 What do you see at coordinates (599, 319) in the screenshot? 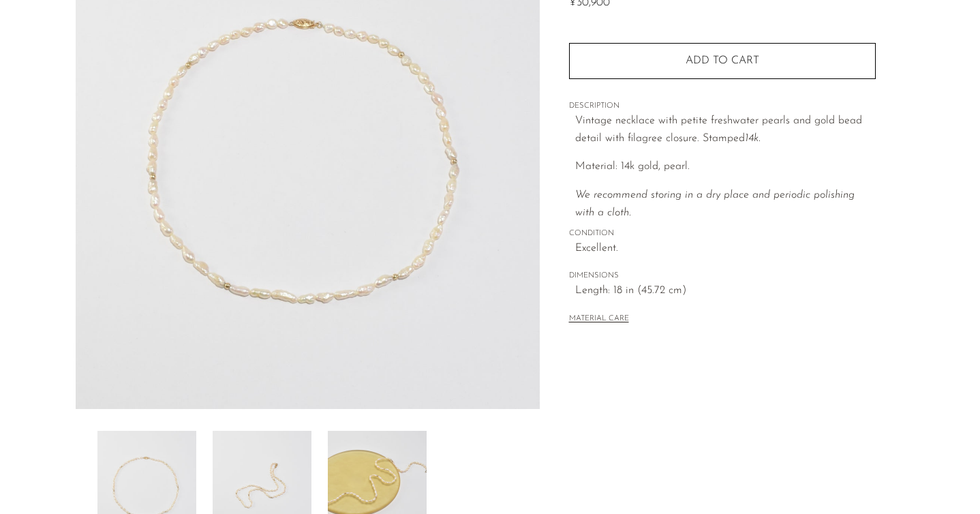
I see `button: MATERIAL CARE` at bounding box center [599, 319].